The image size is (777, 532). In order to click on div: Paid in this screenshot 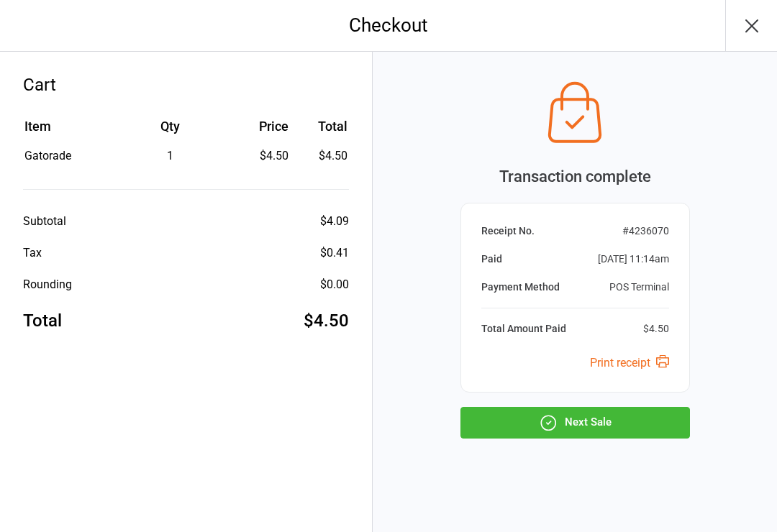, I will do `click(492, 259)`.